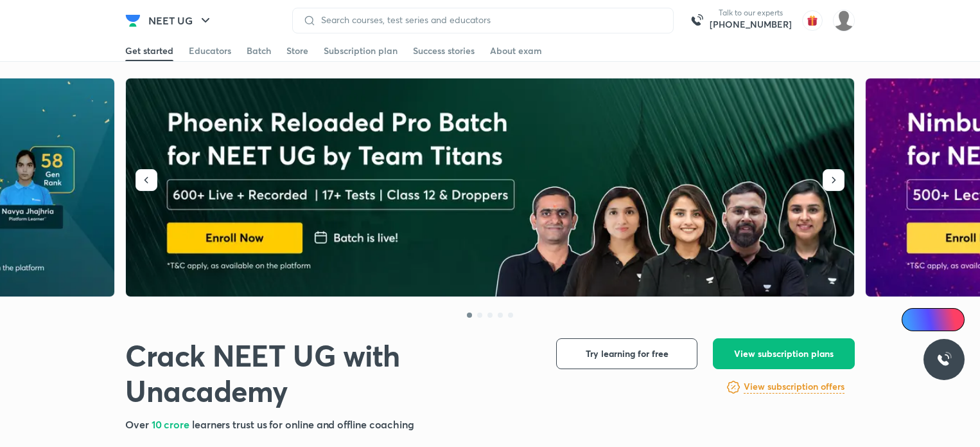 The height and width of the screenshot is (447, 980). I want to click on div: Store, so click(297, 51).